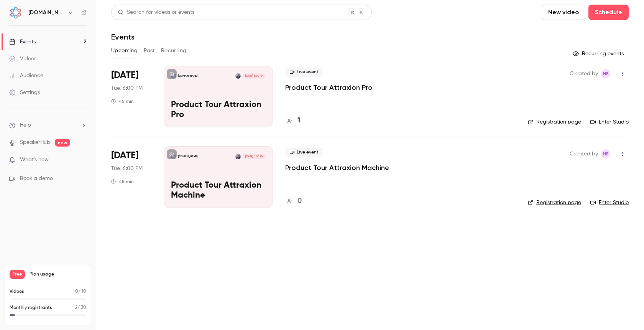 This screenshot has width=644, height=330. I want to click on div: Settings, so click(25, 92).